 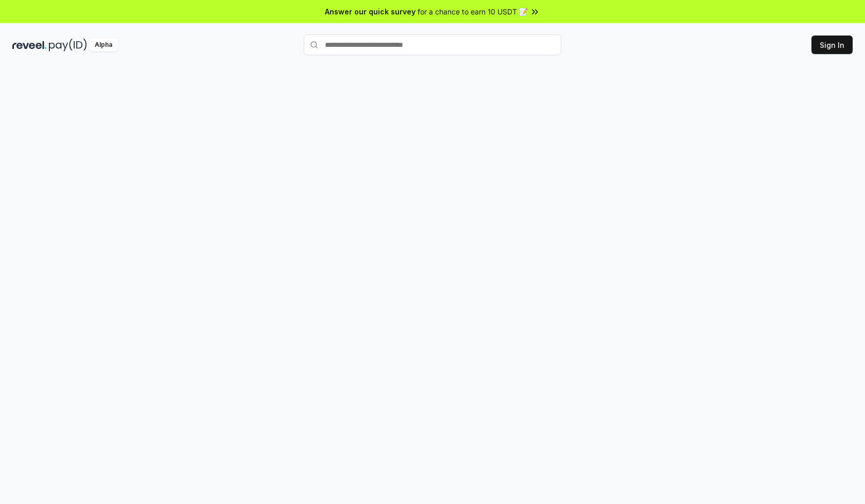 I want to click on span: for a chance to earn 10 USDT 📝, so click(x=473, y=12).